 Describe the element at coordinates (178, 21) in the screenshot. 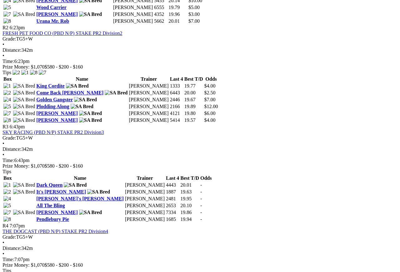

I see `td: 20.01` at that location.